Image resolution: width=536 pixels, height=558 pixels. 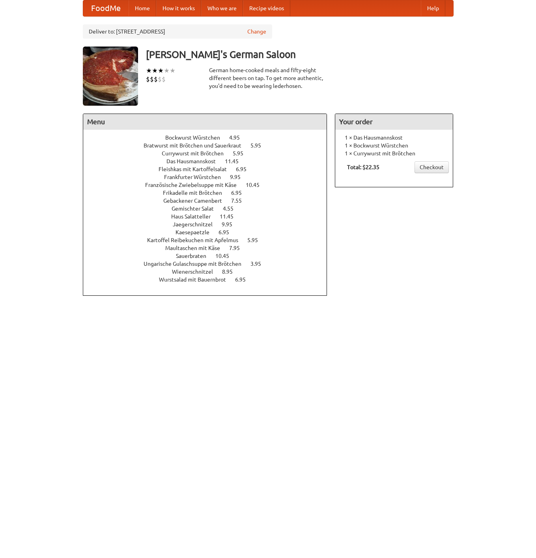 What do you see at coordinates (210, 248) in the screenshot?
I see `a: Maultaschen mit Käse 7.95` at bounding box center [210, 248].